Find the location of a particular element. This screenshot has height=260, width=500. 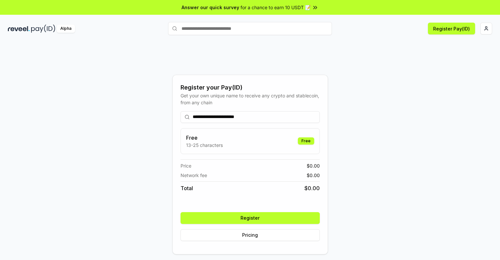

img: pay_id is located at coordinates (43, 29).